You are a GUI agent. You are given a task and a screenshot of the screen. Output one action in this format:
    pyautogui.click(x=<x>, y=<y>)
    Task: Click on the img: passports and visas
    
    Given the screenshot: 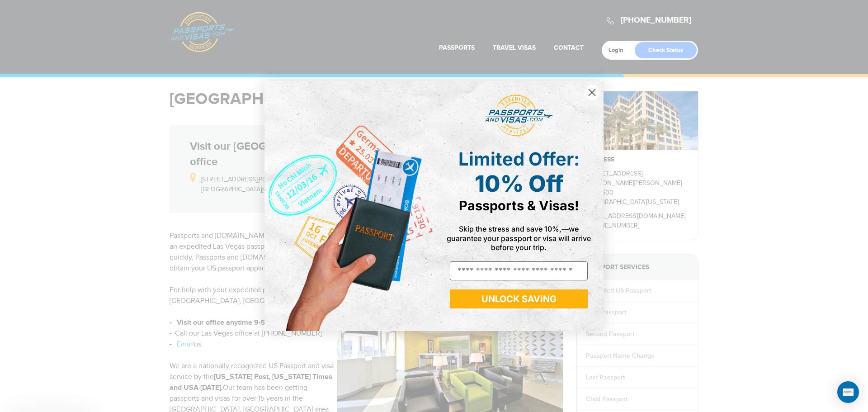 What is the action you would take?
    pyautogui.click(x=519, y=116)
    